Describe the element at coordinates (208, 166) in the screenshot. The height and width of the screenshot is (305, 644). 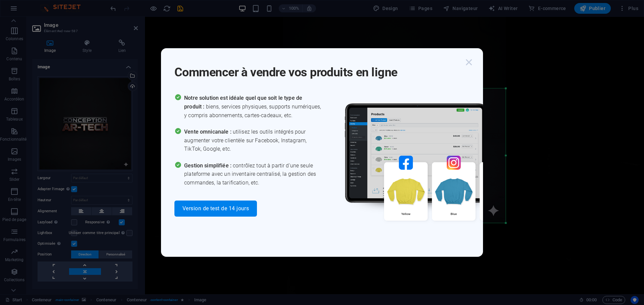
I see `span: Gestion simplifiée :` at that location.